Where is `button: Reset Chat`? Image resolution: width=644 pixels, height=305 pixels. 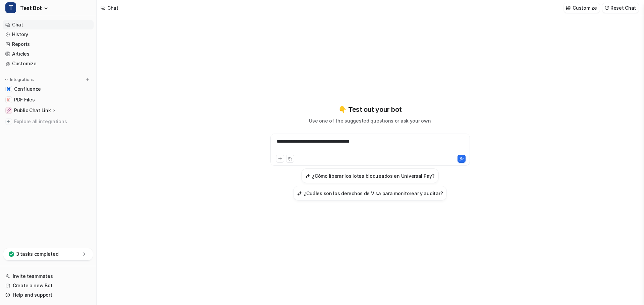
button: Reset Chat is located at coordinates (620, 8).